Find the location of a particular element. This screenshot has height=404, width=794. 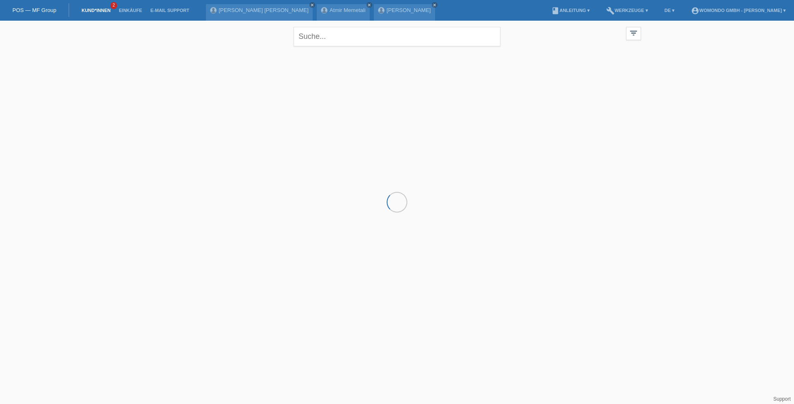

a: DE ▾ is located at coordinates (670, 10).